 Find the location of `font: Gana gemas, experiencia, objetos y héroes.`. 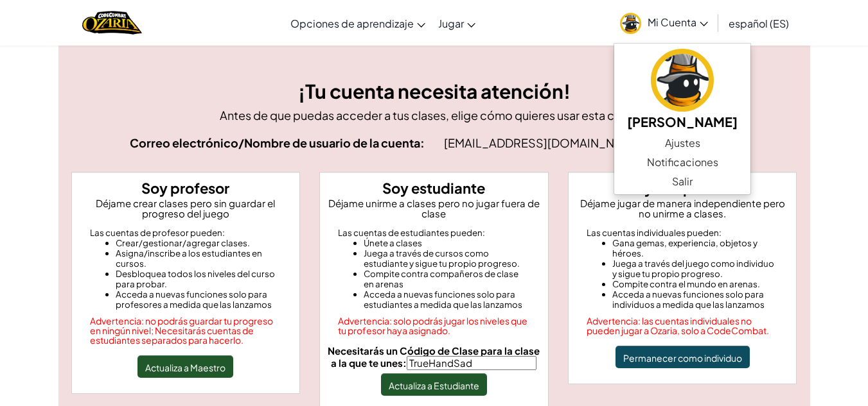

font: Gana gemas, experiencia, objetos y héroes. is located at coordinates (685, 248).